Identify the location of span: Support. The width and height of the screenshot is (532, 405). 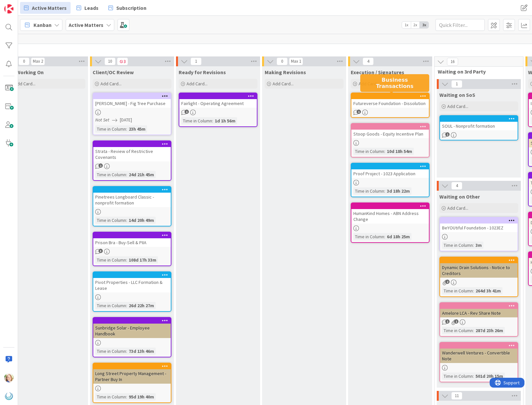
(22, 5).